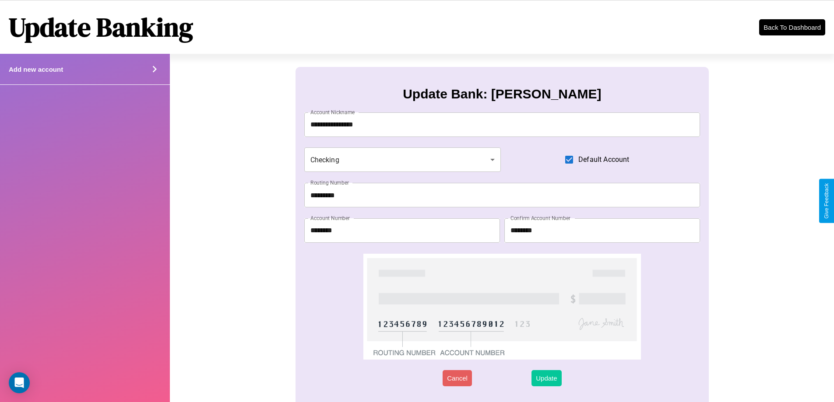  I want to click on label: Confirm Account Number, so click(540, 218).